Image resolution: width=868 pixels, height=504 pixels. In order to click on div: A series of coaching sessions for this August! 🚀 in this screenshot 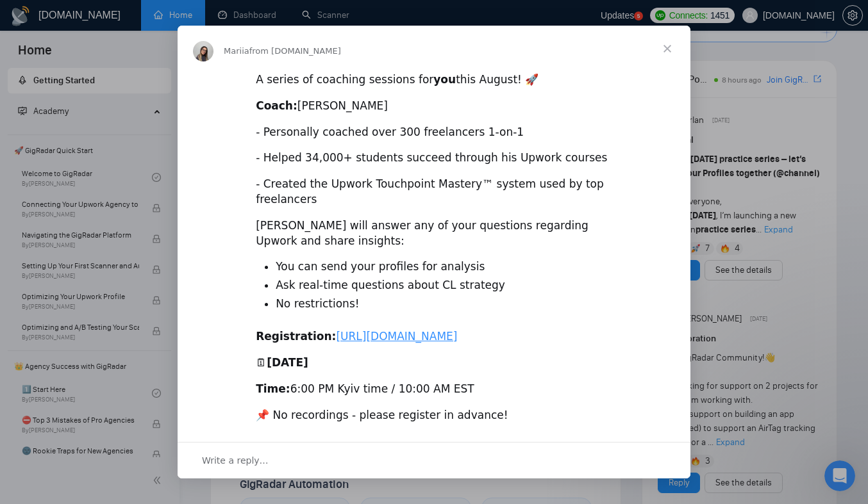, I will do `click(434, 80)`.